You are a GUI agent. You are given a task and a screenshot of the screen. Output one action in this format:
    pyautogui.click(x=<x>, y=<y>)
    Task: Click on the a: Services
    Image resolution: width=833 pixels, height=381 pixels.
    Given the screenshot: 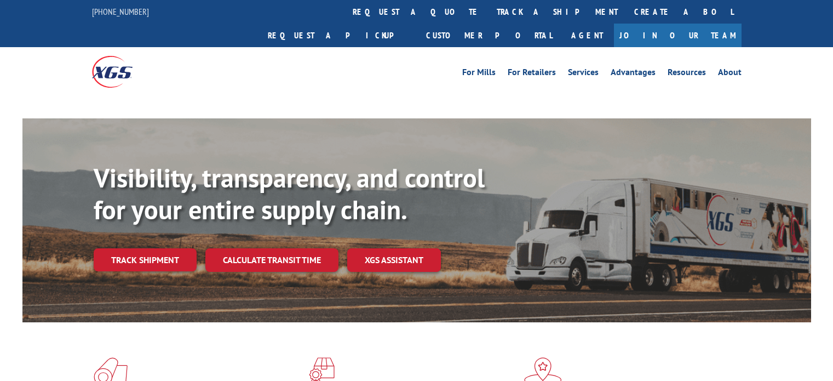 What is the action you would take?
    pyautogui.click(x=583, y=74)
    